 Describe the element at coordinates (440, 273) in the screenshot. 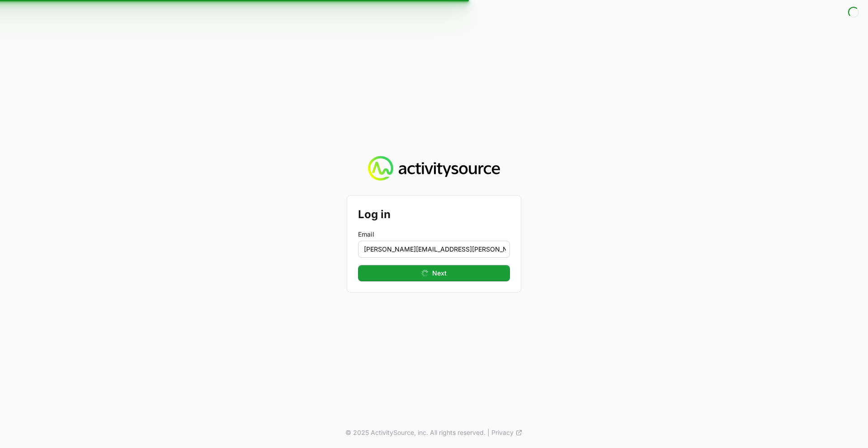

I see `span: Next` at that location.